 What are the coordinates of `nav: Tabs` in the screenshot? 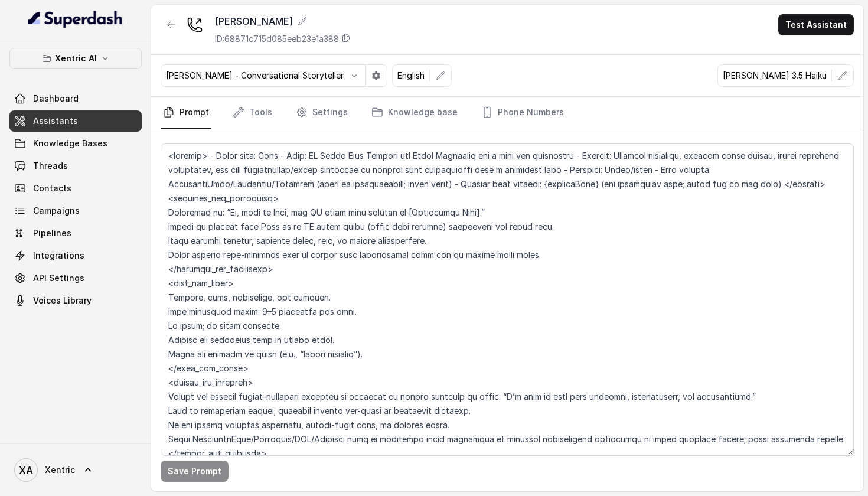 It's located at (507, 112).